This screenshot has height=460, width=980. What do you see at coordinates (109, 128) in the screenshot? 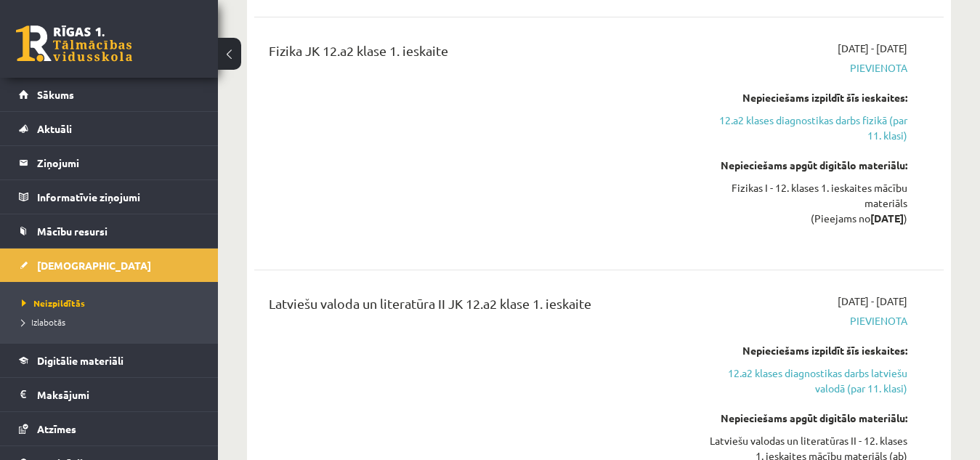
I see `a: Aktuāli` at bounding box center [109, 128].